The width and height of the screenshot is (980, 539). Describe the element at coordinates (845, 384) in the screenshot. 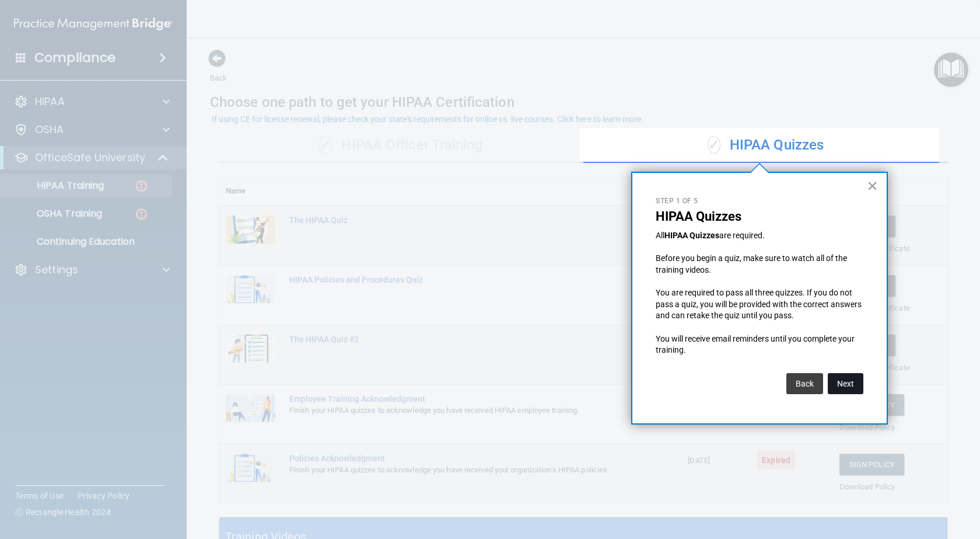

I see `button: Next` at that location.